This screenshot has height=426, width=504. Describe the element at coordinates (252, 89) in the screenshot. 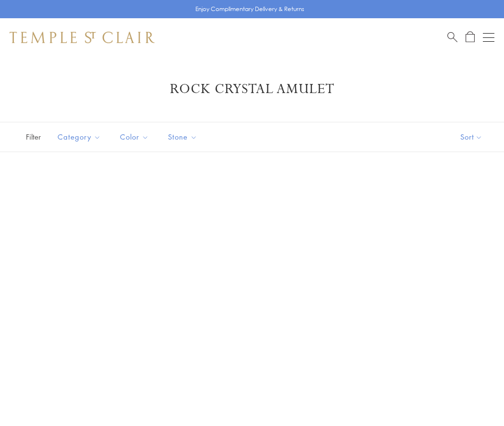

I see `h1: Rock Crystal Amulet` at that location.